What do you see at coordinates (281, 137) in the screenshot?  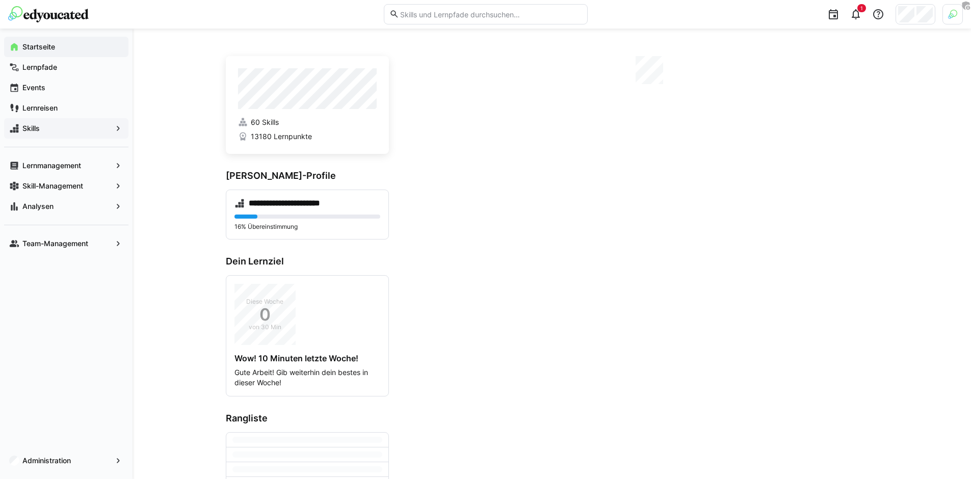 I see `span: 13180 Lernpunkte` at bounding box center [281, 137].